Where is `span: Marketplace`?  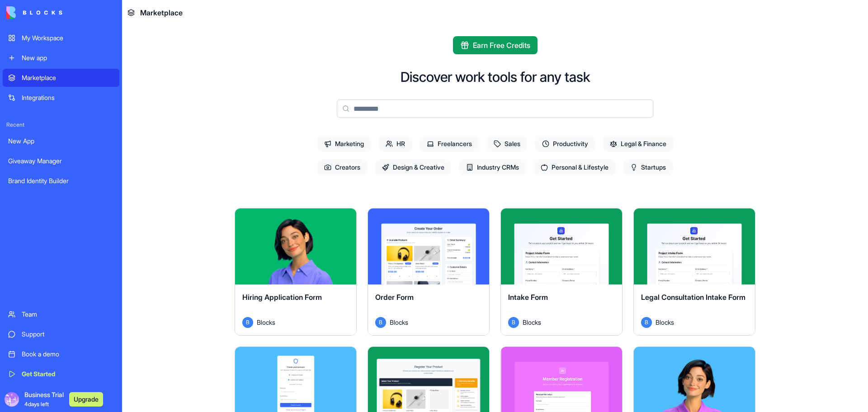 span: Marketplace is located at coordinates (161, 13).